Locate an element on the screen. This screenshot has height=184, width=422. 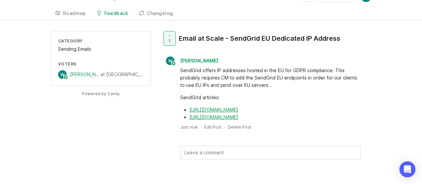
div: Roadmap is located at coordinates (74, 13).